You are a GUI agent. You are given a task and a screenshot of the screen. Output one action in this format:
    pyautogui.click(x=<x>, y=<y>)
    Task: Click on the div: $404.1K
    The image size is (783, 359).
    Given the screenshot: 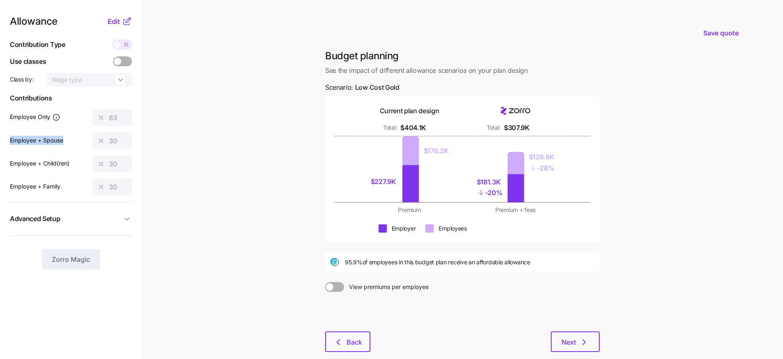 What is the action you would take?
    pyautogui.click(x=413, y=127)
    